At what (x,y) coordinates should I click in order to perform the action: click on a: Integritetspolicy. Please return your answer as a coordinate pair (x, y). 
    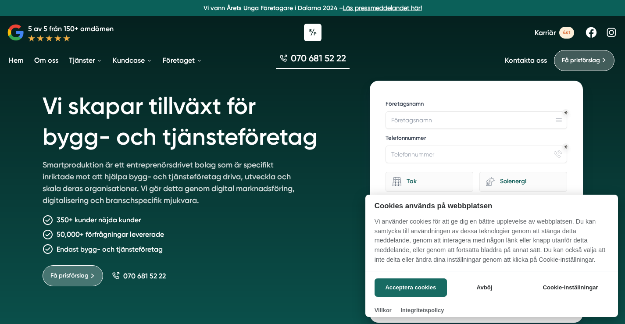
    Looking at the image, I should click on (422, 310).